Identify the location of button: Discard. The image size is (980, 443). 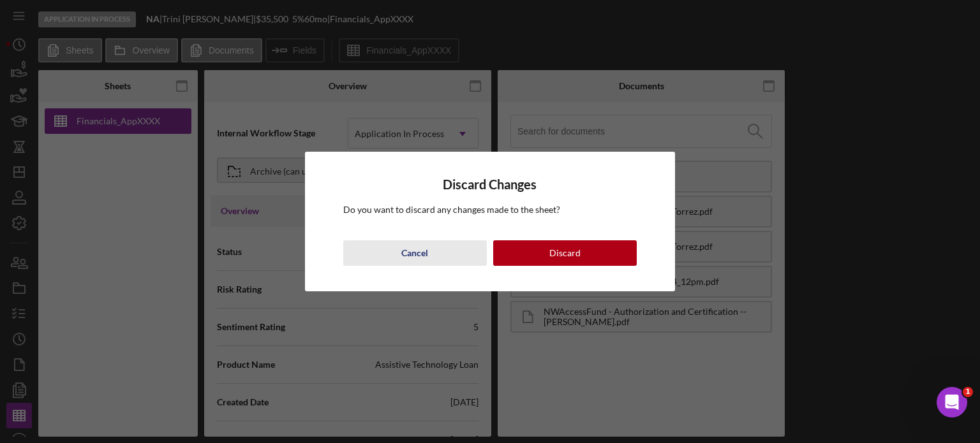
(565, 253).